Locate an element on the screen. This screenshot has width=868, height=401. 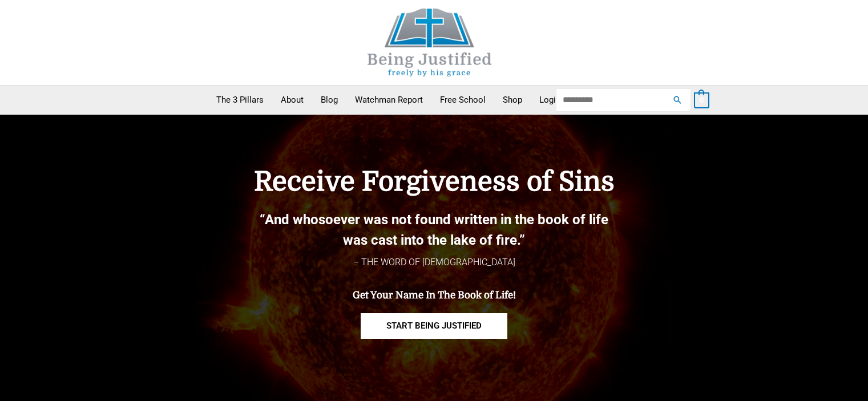
a: Free School is located at coordinates (463, 100).